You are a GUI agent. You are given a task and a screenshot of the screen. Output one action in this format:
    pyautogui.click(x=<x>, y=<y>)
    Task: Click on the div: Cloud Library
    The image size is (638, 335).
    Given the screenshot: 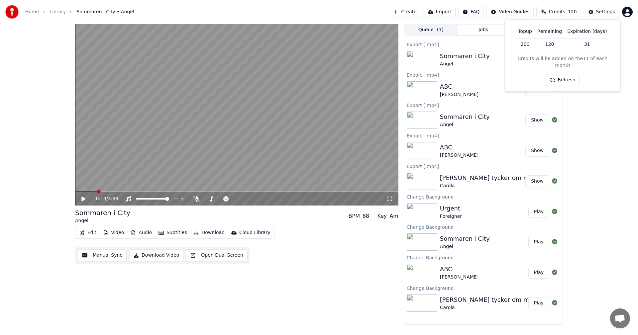 What is the action you would take?
    pyautogui.click(x=254, y=233)
    